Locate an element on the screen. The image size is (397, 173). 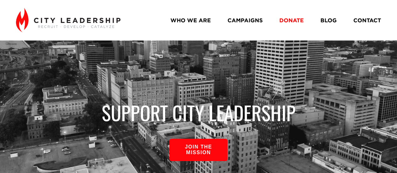
a: City Leadership - Recruit. Develop. Catalyze. is located at coordinates (68, 20).